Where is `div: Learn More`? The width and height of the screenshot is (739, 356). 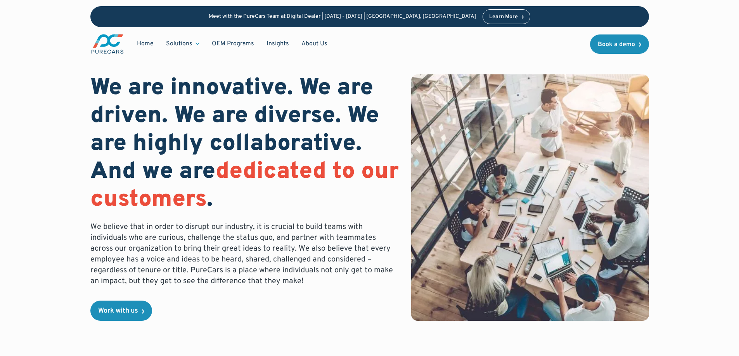 div: Learn More is located at coordinates (503, 17).